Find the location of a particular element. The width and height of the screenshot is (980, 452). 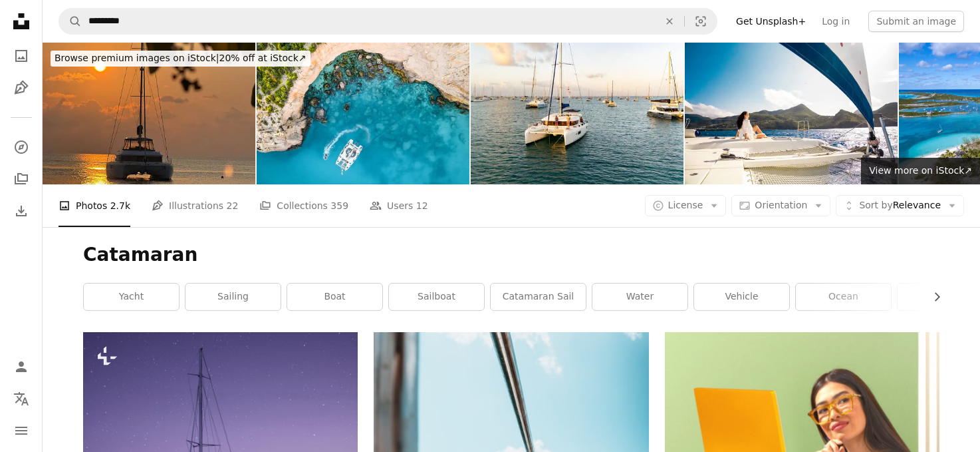

span: Browse premium images on iStock | is located at coordinates (136, 58).